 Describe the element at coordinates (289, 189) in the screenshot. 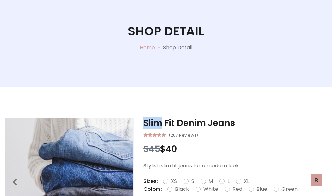

I see `label: Green` at that location.